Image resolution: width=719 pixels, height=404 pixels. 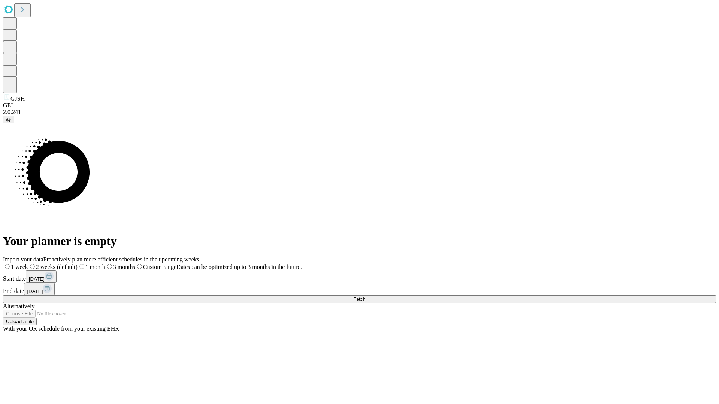 What do you see at coordinates (359, 112) in the screenshot?
I see `div: 2.0.241` at bounding box center [359, 112].